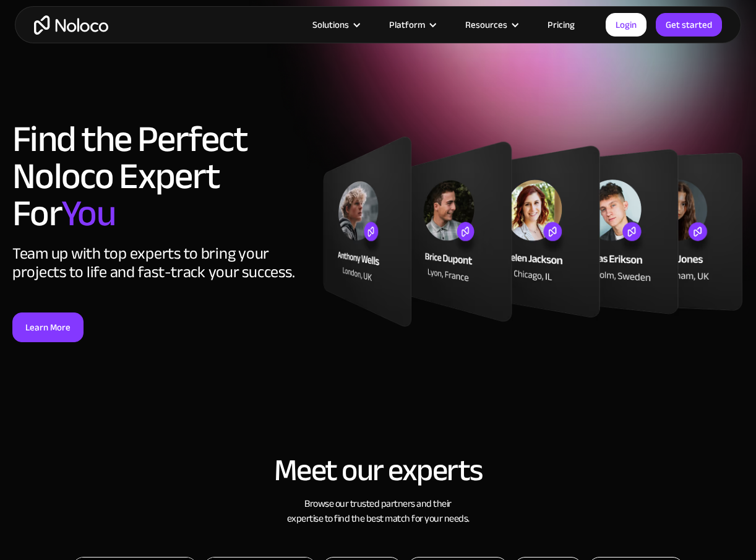 The height and width of the screenshot is (560, 756). Describe the element at coordinates (48, 327) in the screenshot. I see `a: Learn More` at that location.